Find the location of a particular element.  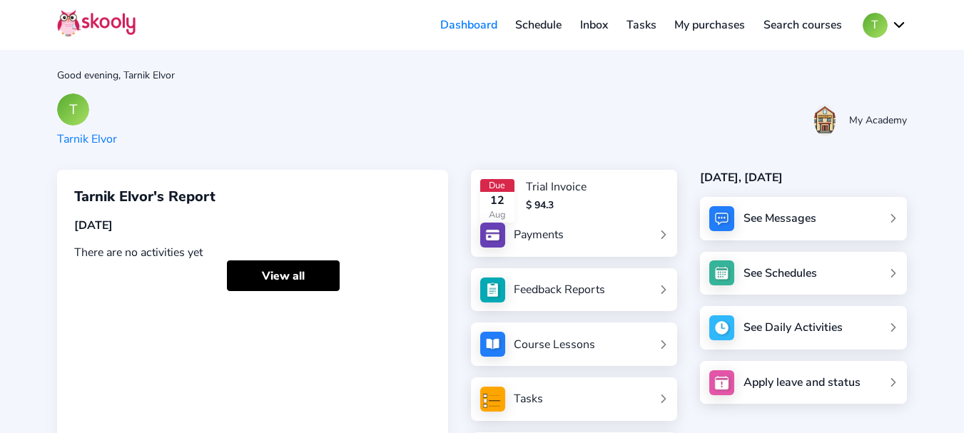

img: apply_leave.jpg is located at coordinates (721, 382).